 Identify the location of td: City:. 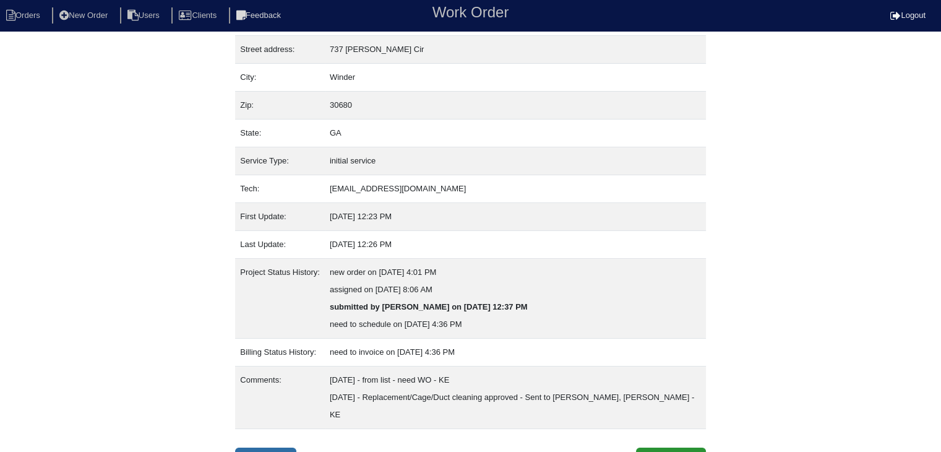
(280, 77).